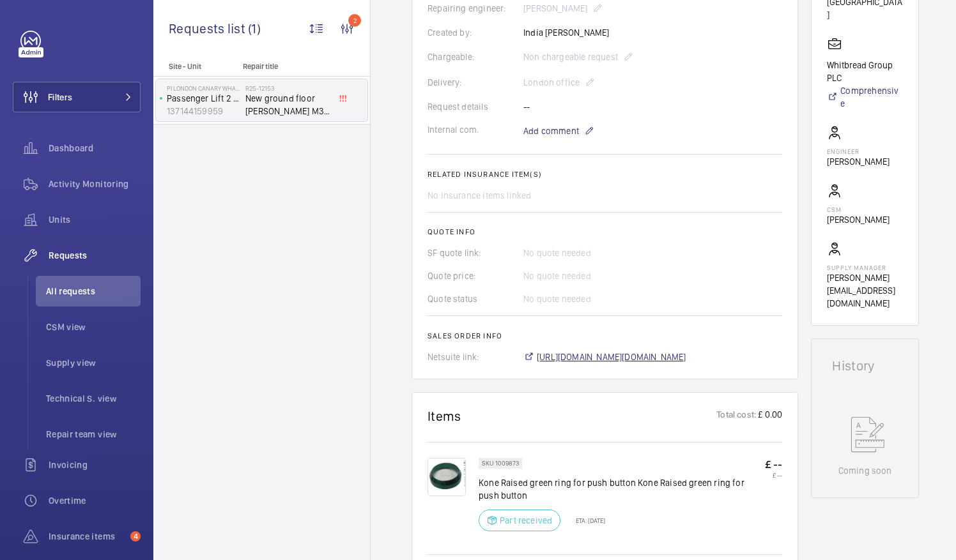 This screenshot has width=956, height=560. What do you see at coordinates (95, 465) in the screenshot?
I see `span: Invoicing` at bounding box center [95, 465].